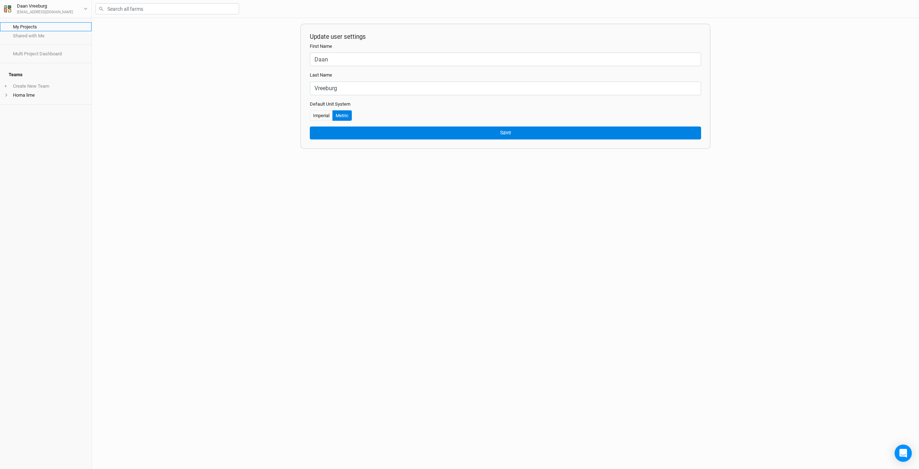 This screenshot has height=469, width=919. What do you see at coordinates (321, 116) in the screenshot?
I see `button: Imperial` at bounding box center [321, 116].